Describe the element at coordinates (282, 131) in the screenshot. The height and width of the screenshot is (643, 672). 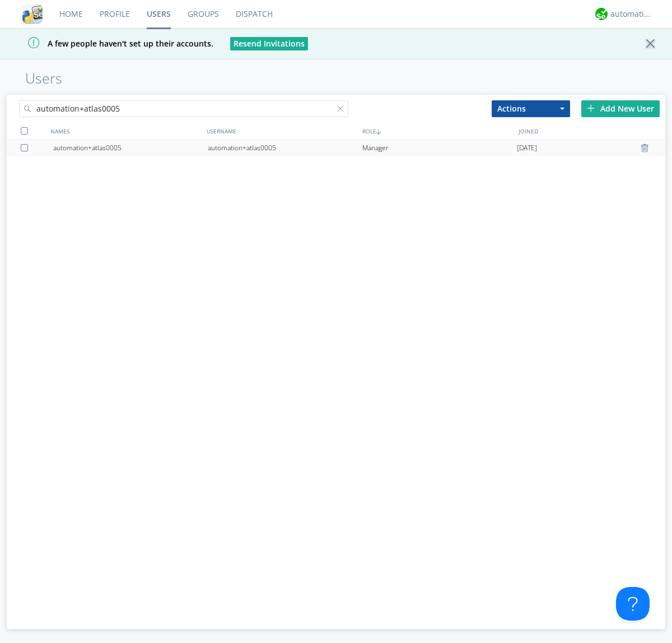
I see `div: USERNAME` at that location.